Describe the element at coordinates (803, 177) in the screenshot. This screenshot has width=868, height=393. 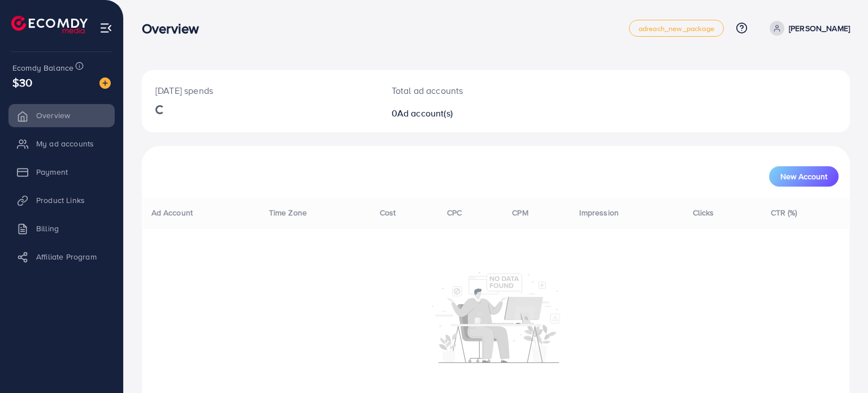
I see `button: New Account` at that location.